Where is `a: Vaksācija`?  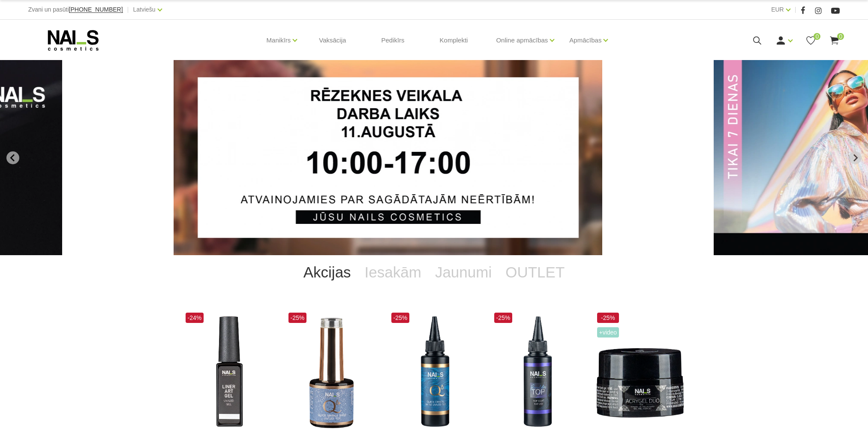
a: Vaksācija is located at coordinates (332, 40).